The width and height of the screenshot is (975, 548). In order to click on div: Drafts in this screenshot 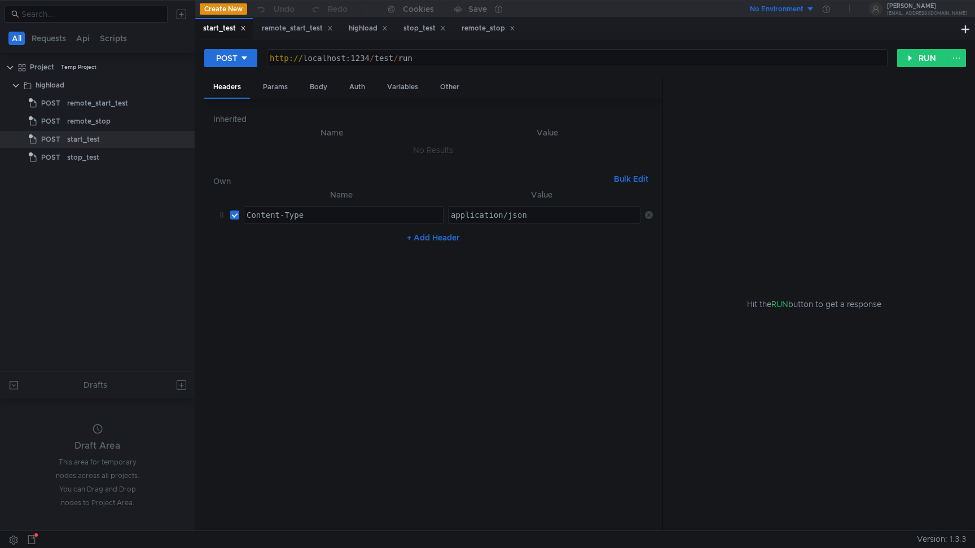, I will do `click(95, 385)`.